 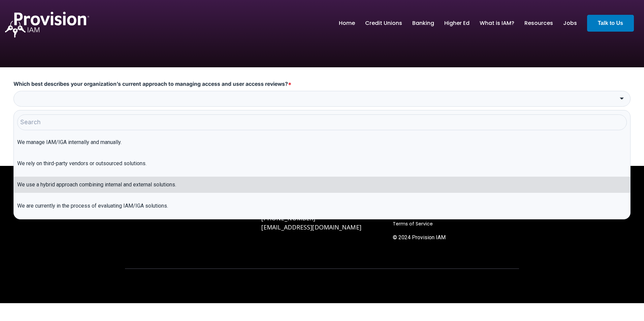 What do you see at coordinates (322, 122) in the screenshot?
I see `input: Search` at bounding box center [322, 122].